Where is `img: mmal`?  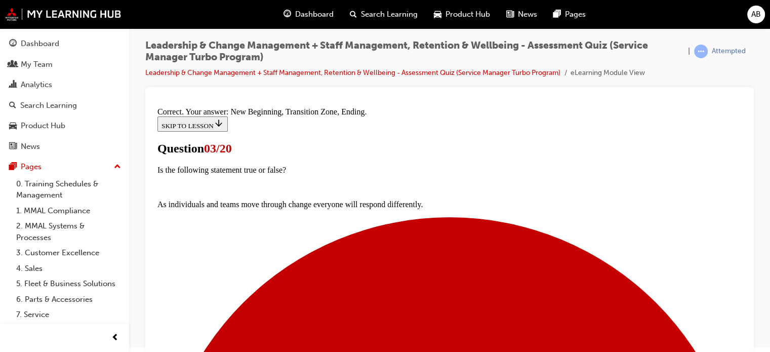 img: mmal is located at coordinates (63, 14).